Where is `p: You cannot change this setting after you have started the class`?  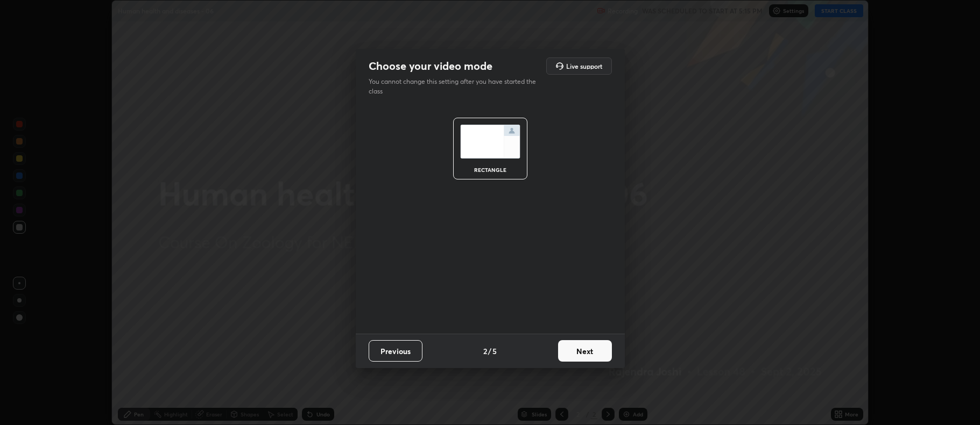
p: You cannot change this setting after you have started the class is located at coordinates (456, 86).